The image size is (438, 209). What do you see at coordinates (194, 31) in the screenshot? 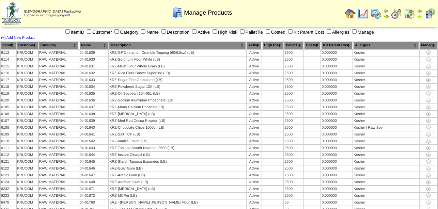
I see `input: Active` at bounding box center [194, 31].